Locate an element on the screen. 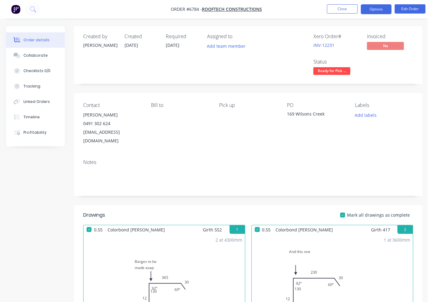 The image size is (433, 302). div: Pick up is located at coordinates (248, 105).